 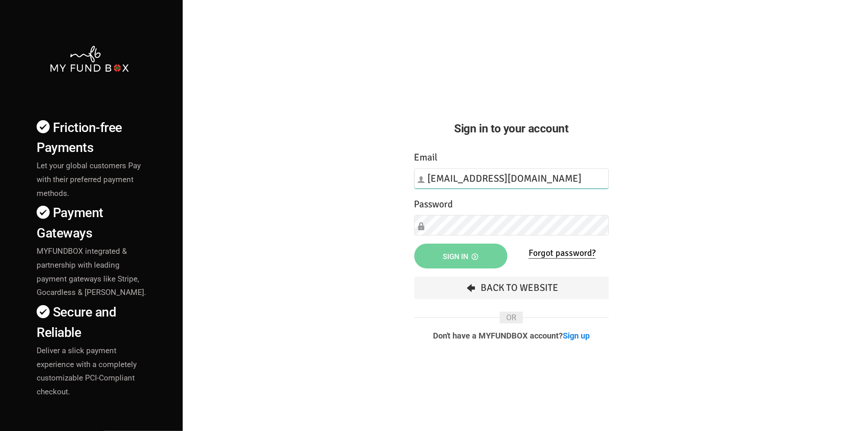 What do you see at coordinates (433, 204) in the screenshot?
I see `label: Password` at bounding box center [433, 204].